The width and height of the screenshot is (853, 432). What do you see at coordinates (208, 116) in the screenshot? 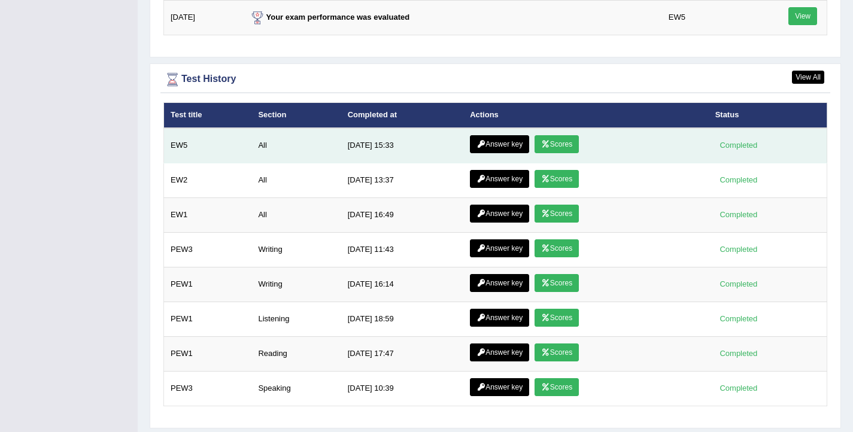
I see `th: Test title` at bounding box center [208, 116].